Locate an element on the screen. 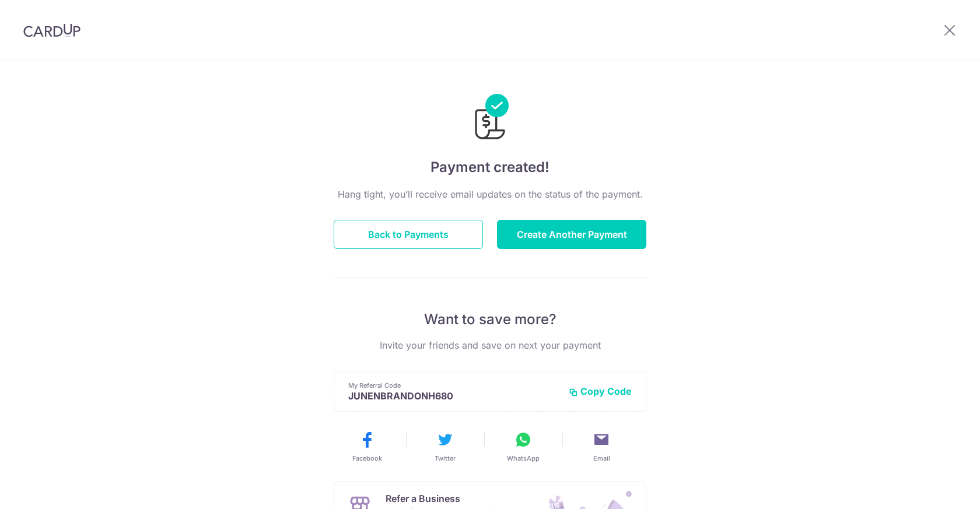  p: Refer a Business is located at coordinates (449, 499).